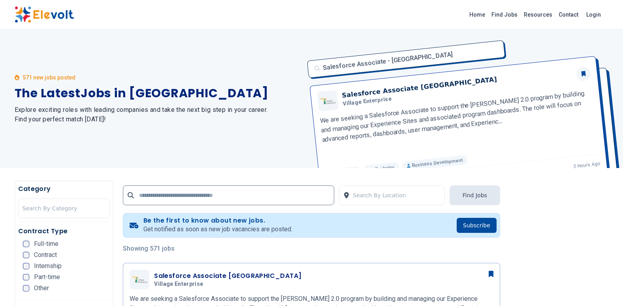 This screenshot has width=623, height=306. I want to click on a: Contact, so click(568, 15).